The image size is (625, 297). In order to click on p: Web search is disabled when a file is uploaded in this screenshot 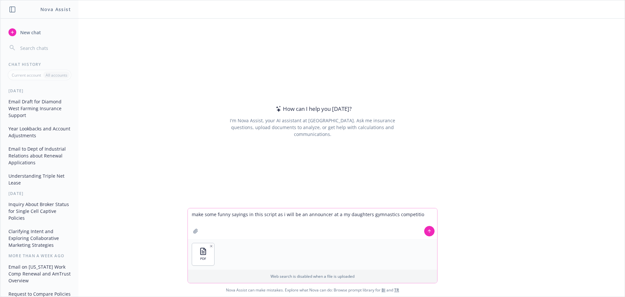, I will do `click(313, 276)`.